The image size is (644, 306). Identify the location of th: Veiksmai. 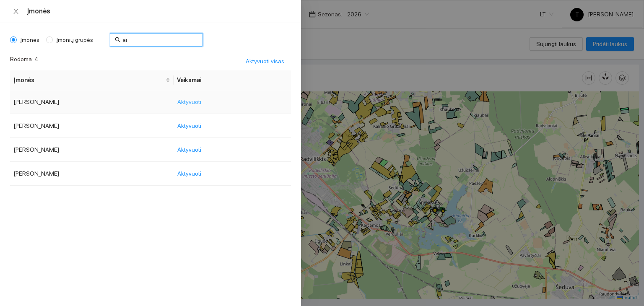
(232, 80).